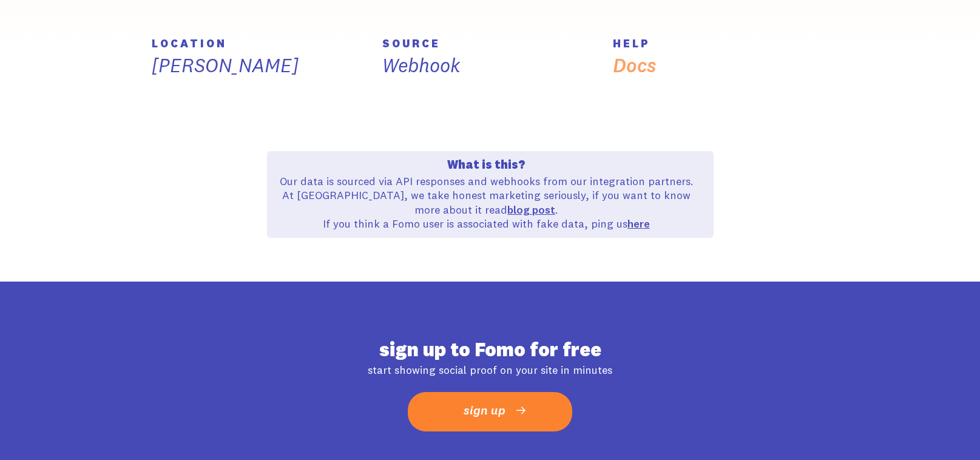 This screenshot has width=980, height=460. What do you see at coordinates (486, 202) in the screenshot?
I see `p: Our data is sourced via API responses and webhooks from our integration partners. At [GEOGRAPHIC_...` at bounding box center [486, 202].